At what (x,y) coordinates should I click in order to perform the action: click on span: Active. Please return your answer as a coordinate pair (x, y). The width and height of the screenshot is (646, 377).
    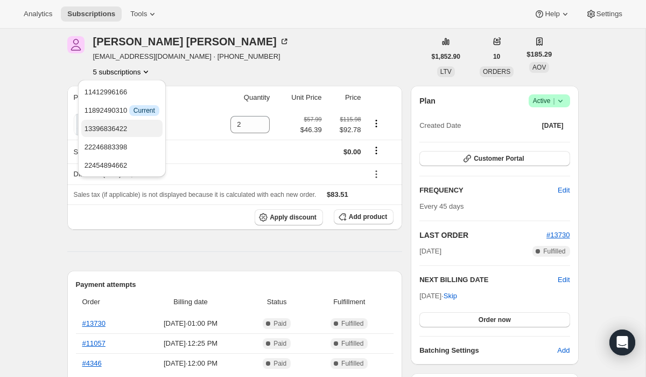
    Looking at the image, I should click on (549, 101).